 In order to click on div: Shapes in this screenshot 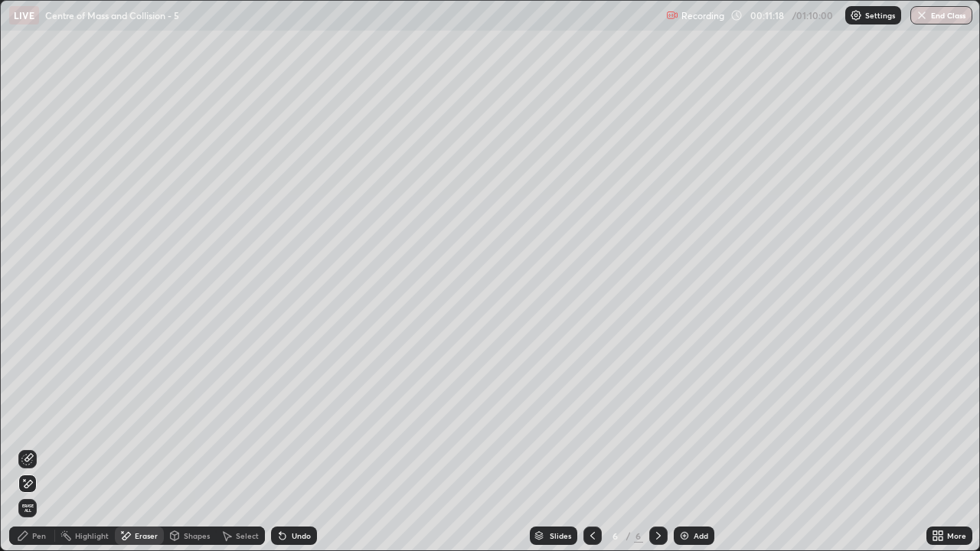, I will do `click(197, 536)`.